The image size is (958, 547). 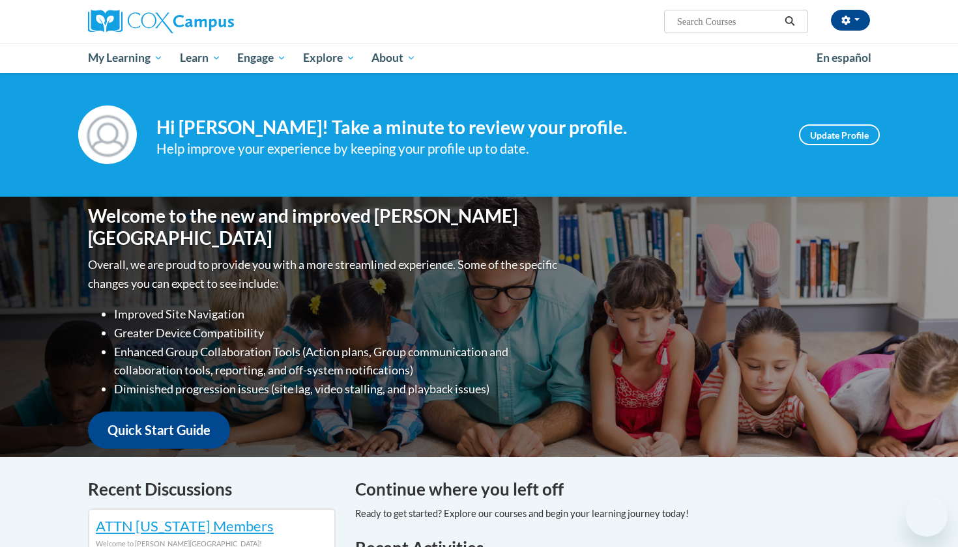 I want to click on a: Update Profile, so click(x=839, y=135).